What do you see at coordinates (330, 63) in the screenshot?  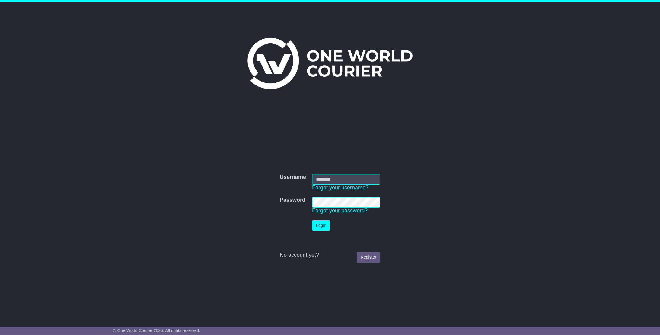 I see `img: One World` at bounding box center [330, 63].